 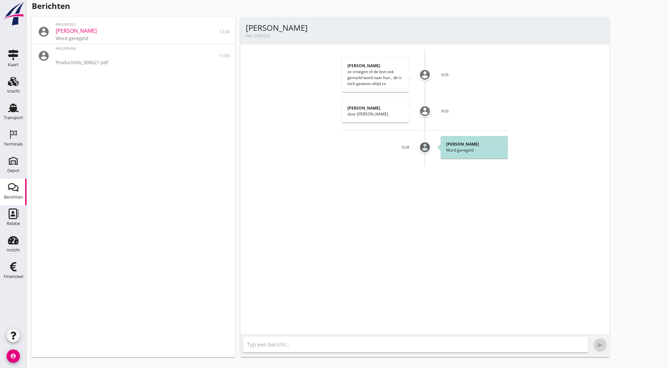 I want to click on input: Typ een bericht..., so click(x=416, y=345).